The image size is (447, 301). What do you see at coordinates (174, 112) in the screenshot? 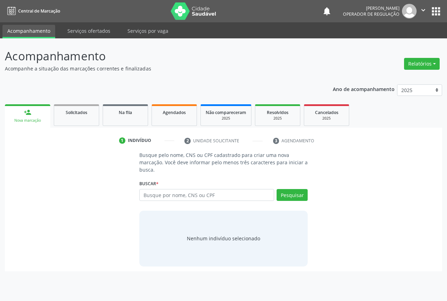
I see `span: Agendados` at bounding box center [174, 112].